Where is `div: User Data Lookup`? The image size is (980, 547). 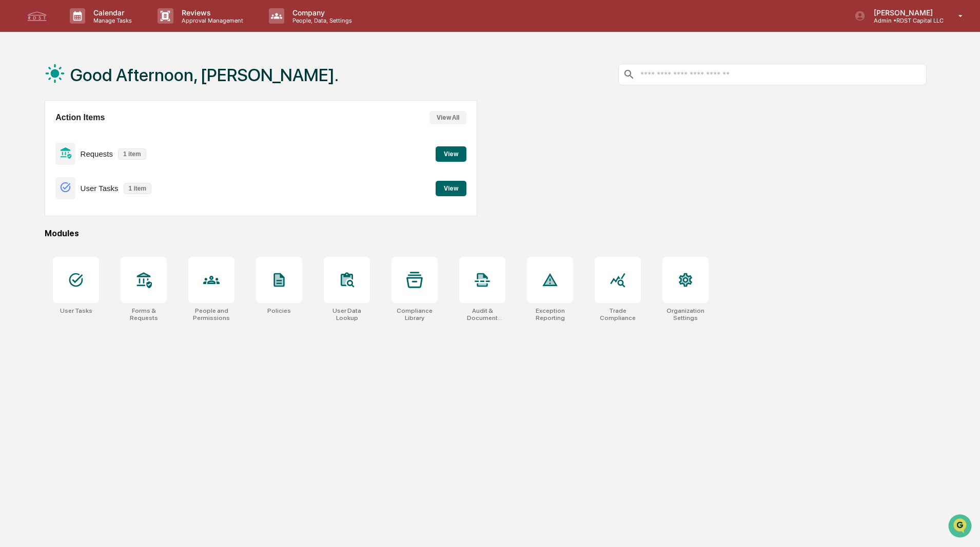 div: User Data Lookup is located at coordinates (347, 315).